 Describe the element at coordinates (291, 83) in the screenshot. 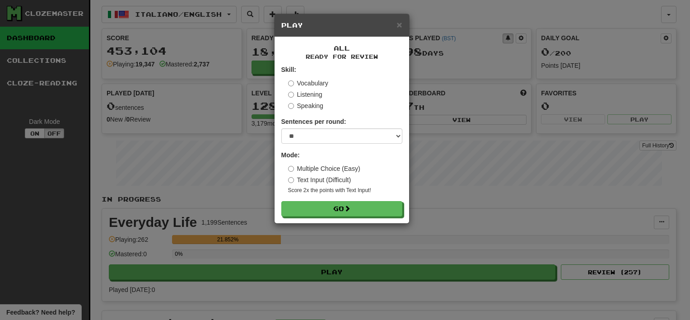

I see `input: Vocabulary` at that location.